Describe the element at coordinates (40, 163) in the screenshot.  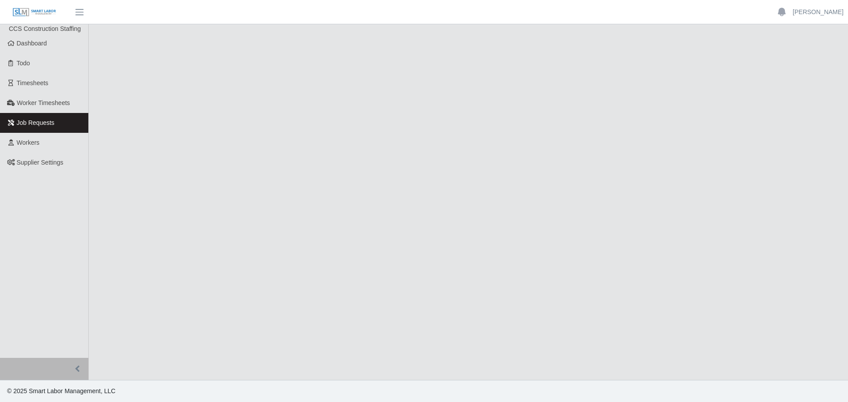
I see `span: Supplier Settings` at that location.